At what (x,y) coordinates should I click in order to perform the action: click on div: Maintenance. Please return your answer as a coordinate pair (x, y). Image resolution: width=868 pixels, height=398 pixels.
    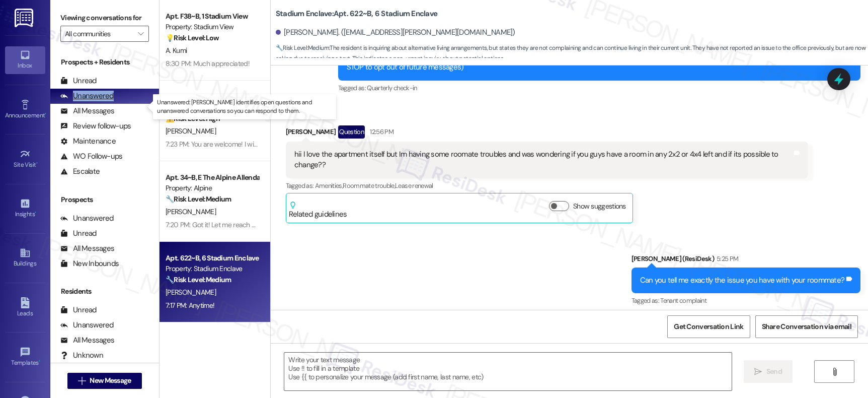
    Looking at the image, I should click on (88, 141).